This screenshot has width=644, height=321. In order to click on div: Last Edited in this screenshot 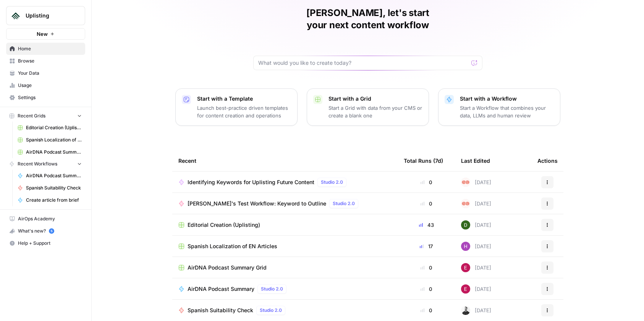, I will do `click(475, 161)`.